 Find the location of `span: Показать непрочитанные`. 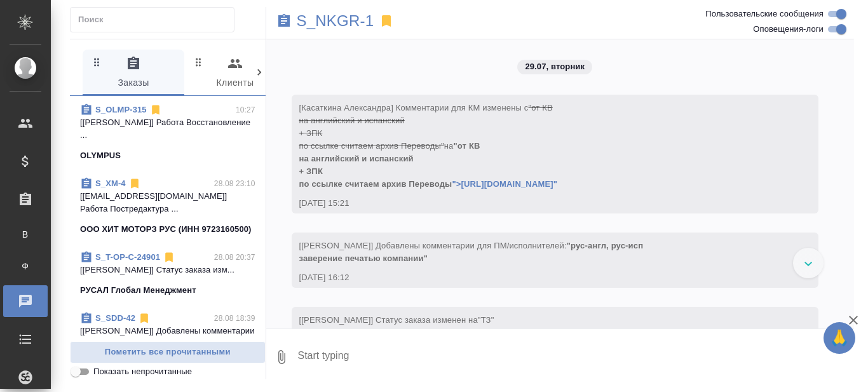

span: Показать непрочитанные is located at coordinates (142, 372).